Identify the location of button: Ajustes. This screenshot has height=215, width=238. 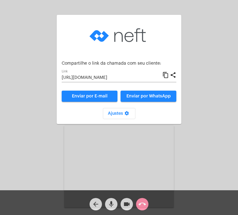
(119, 114).